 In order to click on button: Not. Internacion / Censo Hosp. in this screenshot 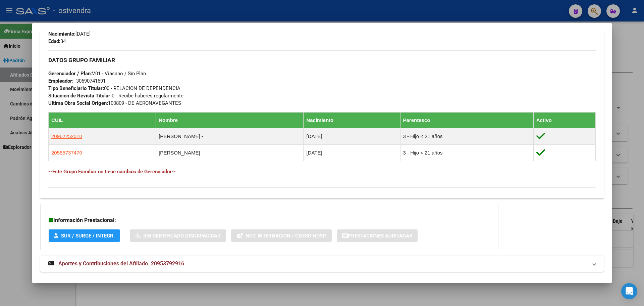, I will do `click(281, 235)`.